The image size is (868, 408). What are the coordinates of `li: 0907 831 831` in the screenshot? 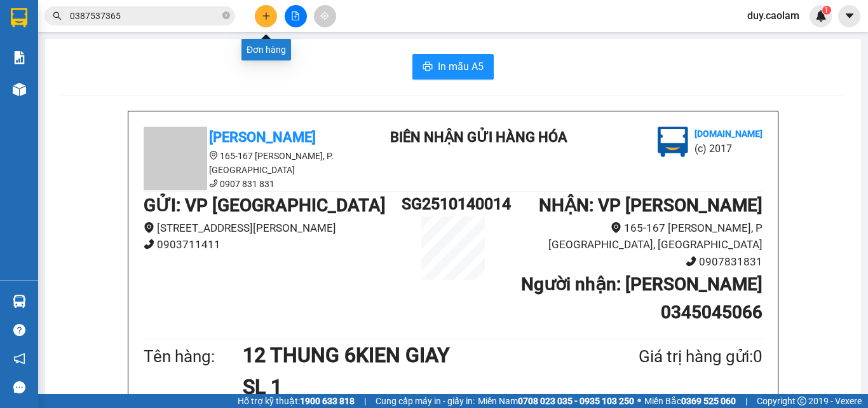 It's located at (258, 184).